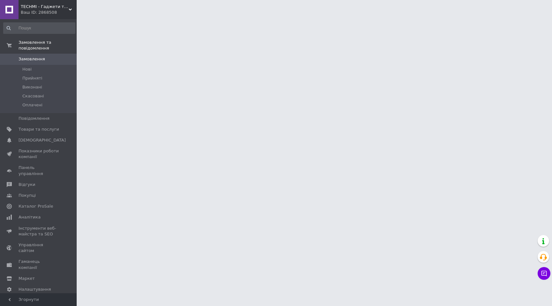 This screenshot has width=552, height=306. Describe the element at coordinates (49, 12) in the screenshot. I see `div: Ваш ID: 2868508` at that location.